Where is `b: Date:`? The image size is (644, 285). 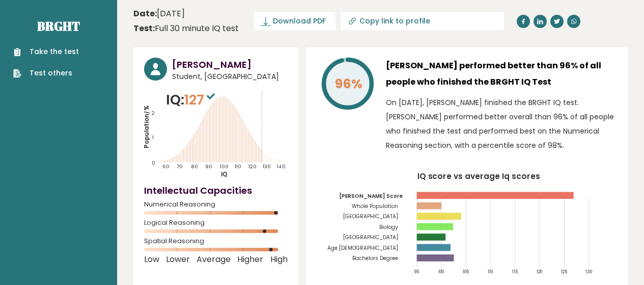 b: Date: is located at coordinates (145, 13).